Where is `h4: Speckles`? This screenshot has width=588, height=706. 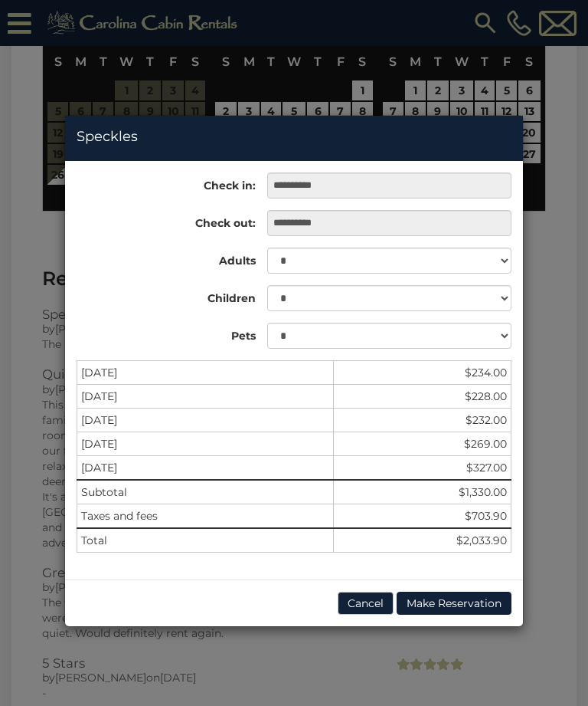 h4: Speckles is located at coordinates (294, 137).